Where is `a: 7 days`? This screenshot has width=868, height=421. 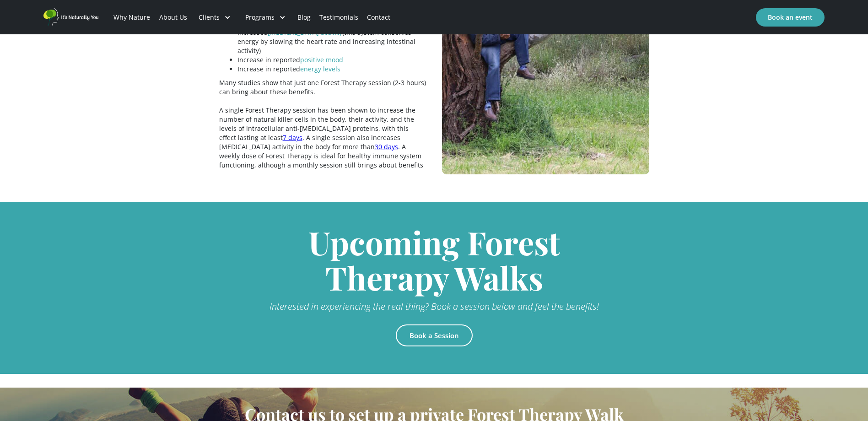 a: 7 days is located at coordinates (293, 137).